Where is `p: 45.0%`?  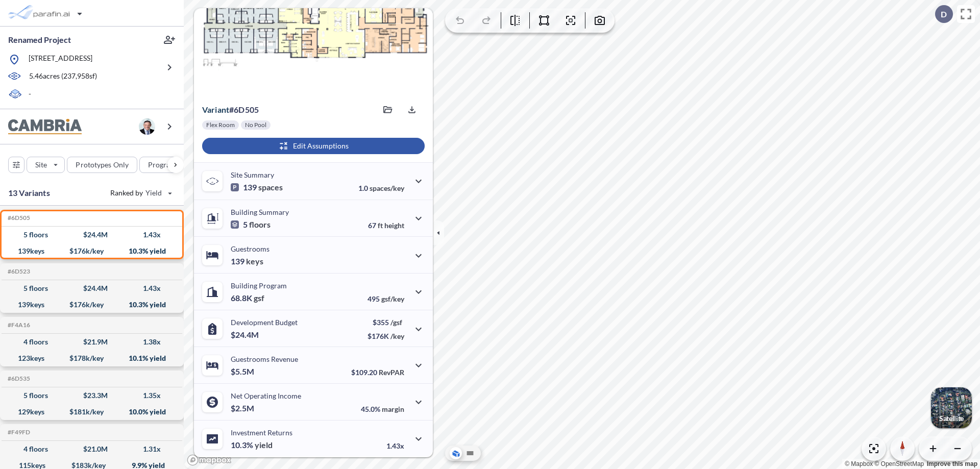 p: 45.0% is located at coordinates (382, 408).